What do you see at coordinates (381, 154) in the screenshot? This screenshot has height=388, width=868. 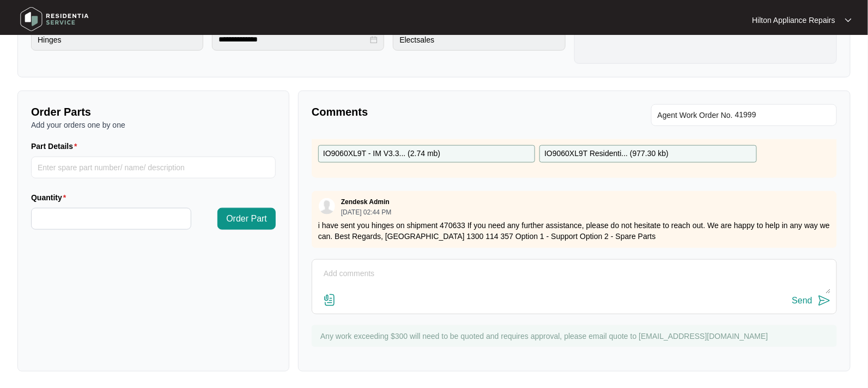 I see `p: IO9060XL9T - IM V3.3... ( 2.74 mb )` at bounding box center [381, 154].